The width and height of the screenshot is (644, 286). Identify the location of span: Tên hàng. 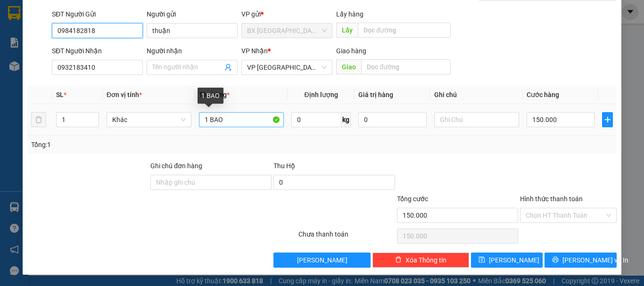
(214, 95).